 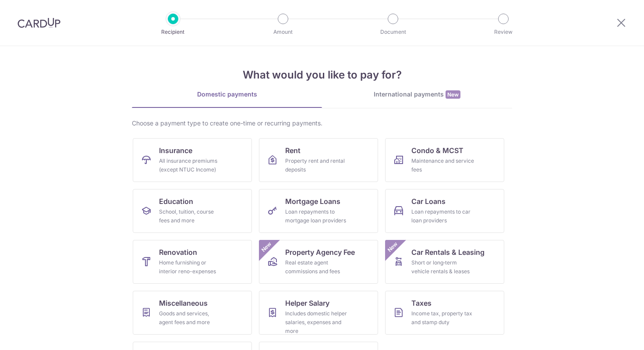 What do you see at coordinates (293, 151) in the screenshot?
I see `span: Rent` at bounding box center [293, 151].